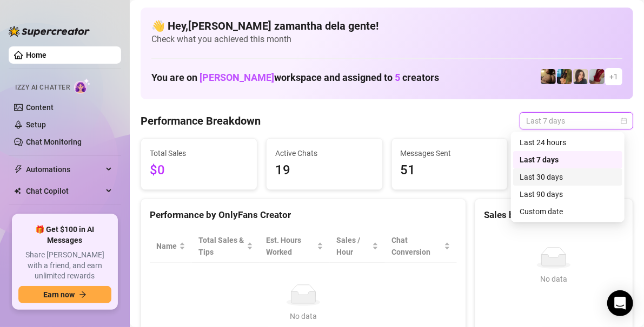  What do you see at coordinates (387, 39) in the screenshot?
I see `span: Check what you achieved this month` at bounding box center [387, 39].